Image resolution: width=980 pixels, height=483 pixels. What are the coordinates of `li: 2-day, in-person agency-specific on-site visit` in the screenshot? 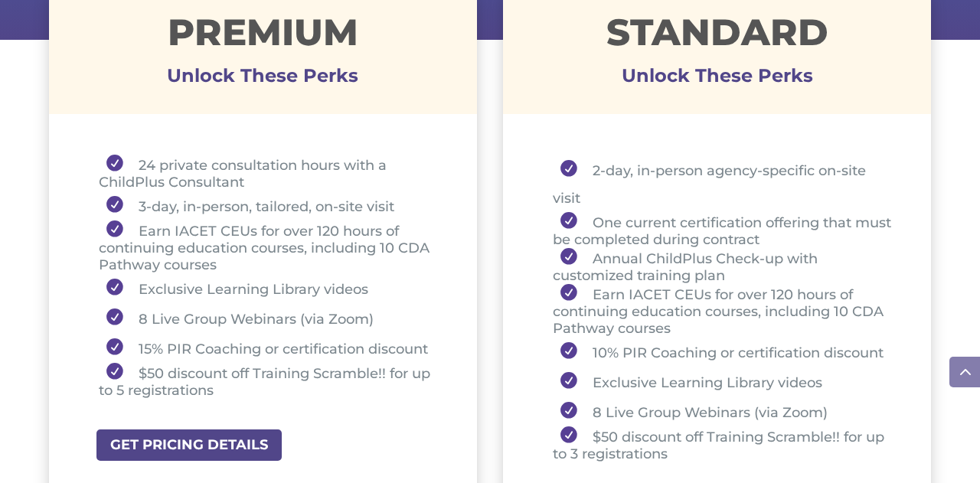 It's located at (723, 183).